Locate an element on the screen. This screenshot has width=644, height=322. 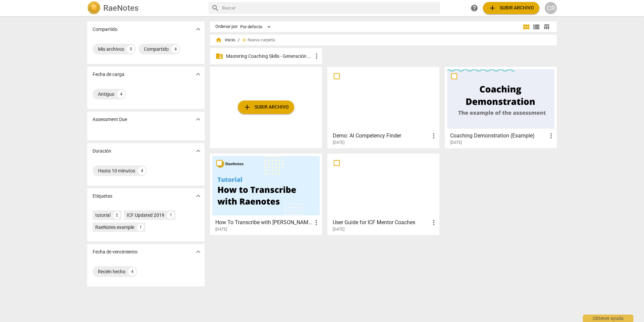
h2: RaeNotes is located at coordinates (121, 8).